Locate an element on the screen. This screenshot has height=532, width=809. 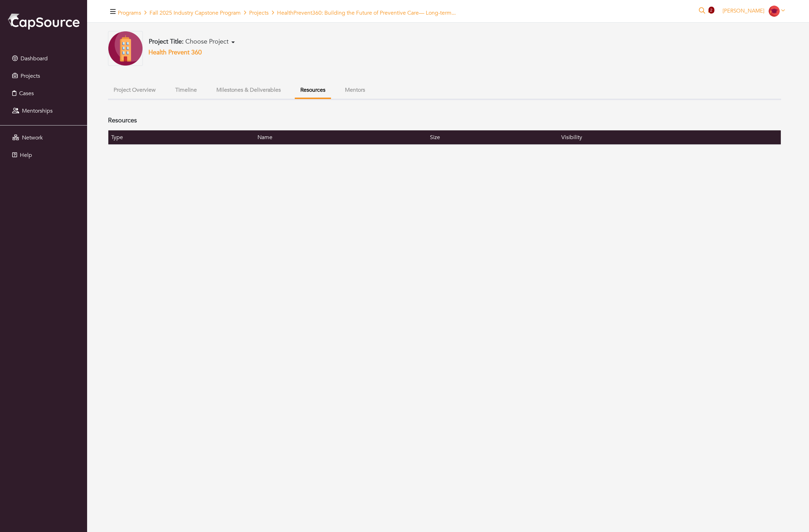
b: Project Title: is located at coordinates (166, 42).